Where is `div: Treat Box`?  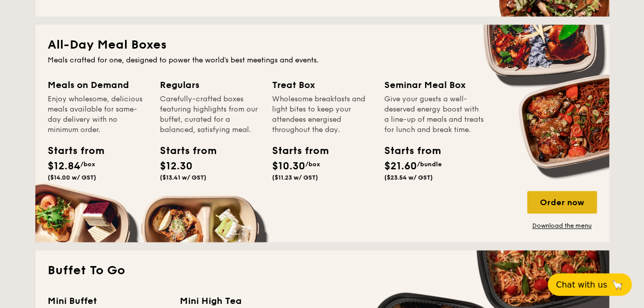
div: Treat Box is located at coordinates (322, 85).